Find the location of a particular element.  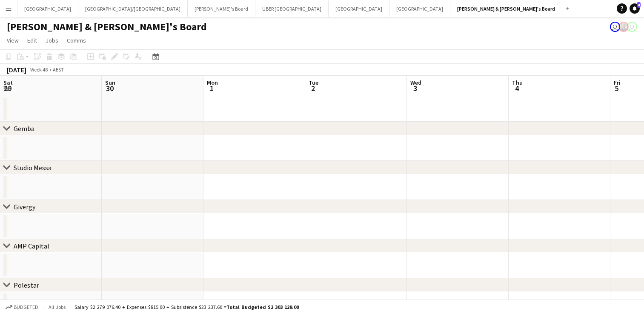

span: Jobs is located at coordinates (52, 41).